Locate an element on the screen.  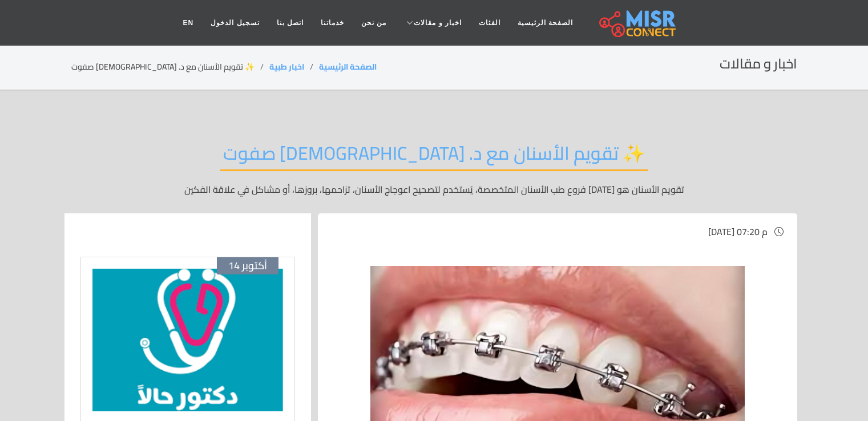
img: main.misr_connect is located at coordinates (637, 23).